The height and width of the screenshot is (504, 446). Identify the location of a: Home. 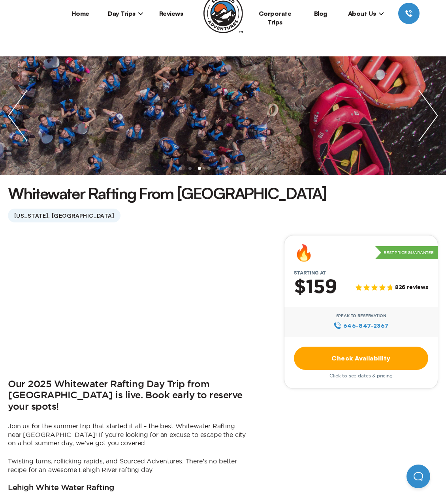
(80, 13).